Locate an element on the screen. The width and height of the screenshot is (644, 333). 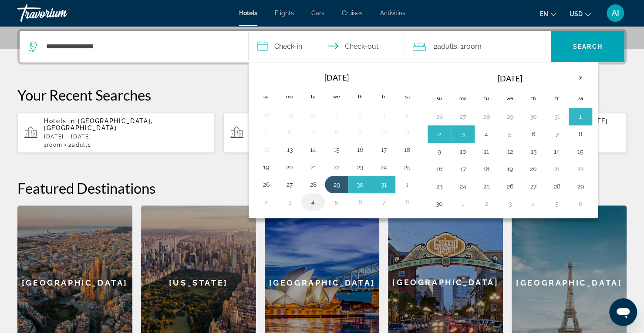
span: 1 is located at coordinates (53, 145).